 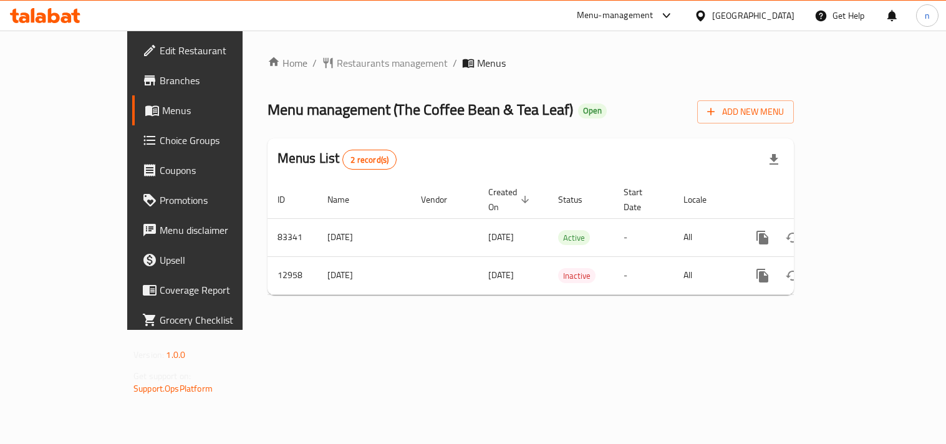 What do you see at coordinates (217, 200) in the screenshot?
I see `span: Promotions` at bounding box center [217, 200].